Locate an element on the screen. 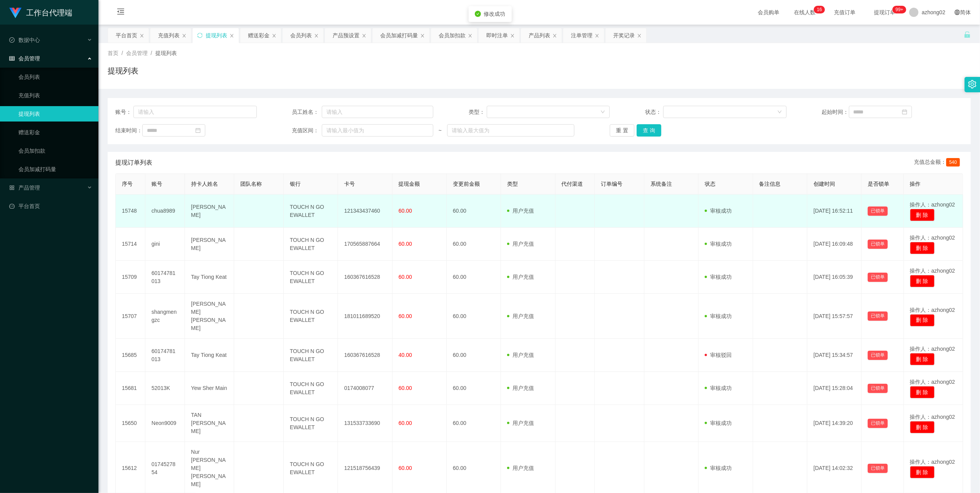 The image size is (980, 493). div: 充值列表 is located at coordinates (169, 35).